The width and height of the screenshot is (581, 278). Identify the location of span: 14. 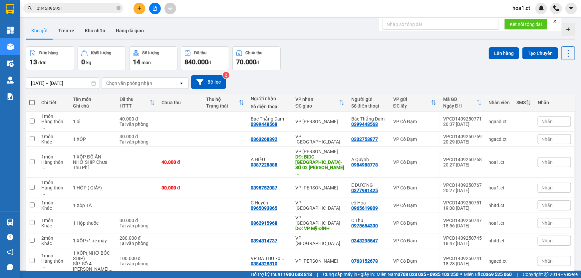
(137, 62).